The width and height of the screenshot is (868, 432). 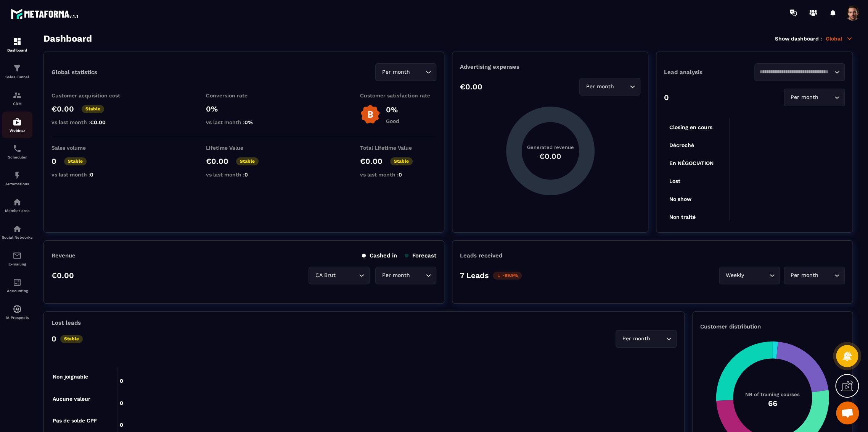 I want to click on a: Mở cuộc trò chuyện, so click(x=847, y=413).